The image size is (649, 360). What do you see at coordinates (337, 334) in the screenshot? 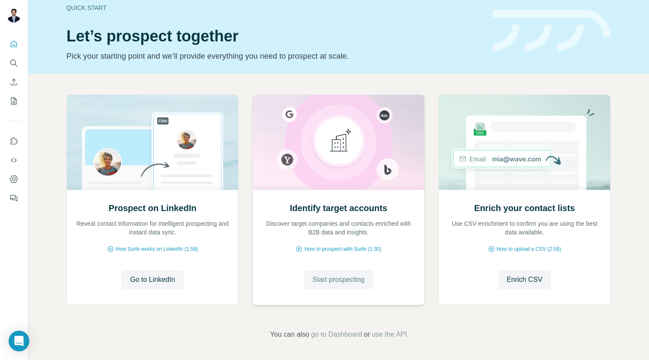
I see `button: go to Dashboard` at bounding box center [337, 334].